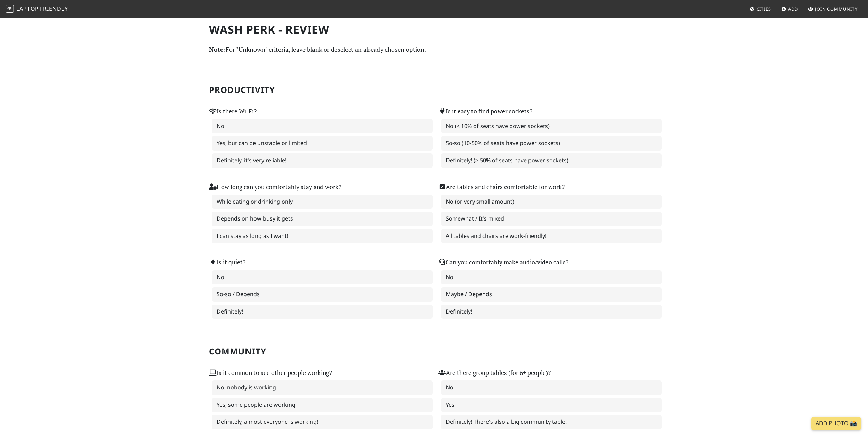  What do you see at coordinates (551, 405) in the screenshot?
I see `label: Yes` at bounding box center [551, 405].